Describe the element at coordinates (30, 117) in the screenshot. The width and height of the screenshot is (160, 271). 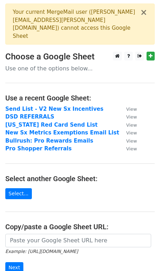
I see `strong: DSD REFERRALS` at that location.